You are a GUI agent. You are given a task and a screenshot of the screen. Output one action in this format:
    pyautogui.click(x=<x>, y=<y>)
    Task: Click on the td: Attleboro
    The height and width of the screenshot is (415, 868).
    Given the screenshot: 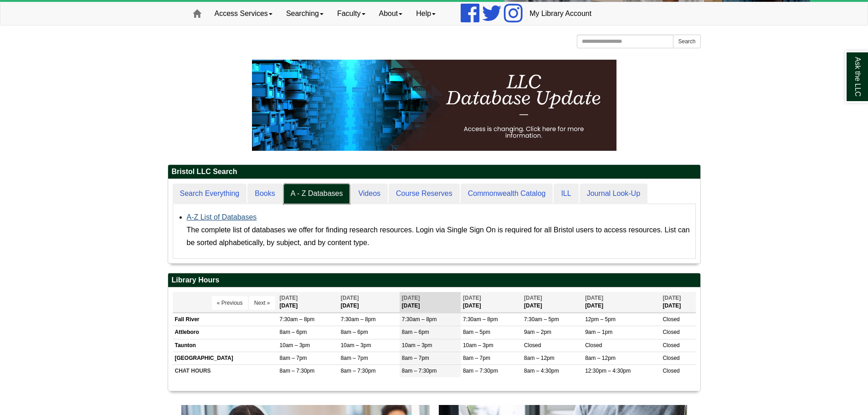 What is the action you would take?
    pyautogui.click(x=225, y=333)
    